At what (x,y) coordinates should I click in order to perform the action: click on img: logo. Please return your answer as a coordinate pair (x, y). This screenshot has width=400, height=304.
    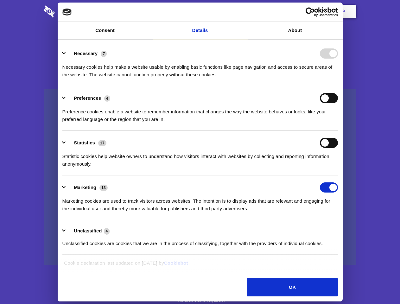
    Looking at the image, I should click on (67, 12).